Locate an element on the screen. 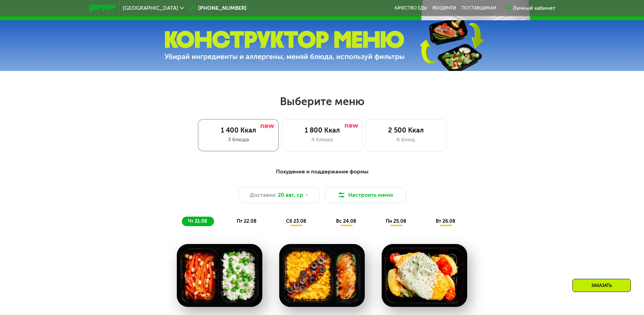  div: 6 блюд is located at coordinates (406, 140).